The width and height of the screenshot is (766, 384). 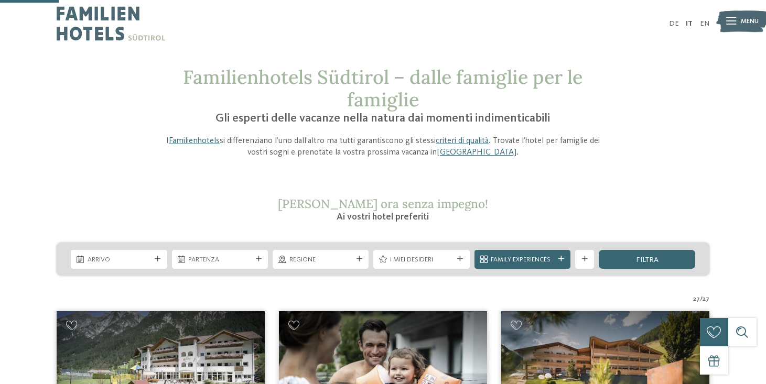 I want to click on a: IT, so click(x=689, y=24).